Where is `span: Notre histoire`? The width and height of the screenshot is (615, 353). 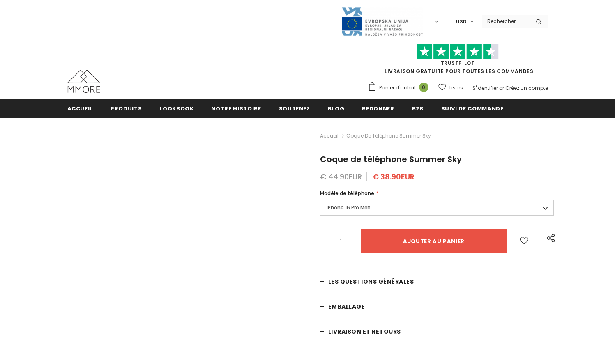 span: Notre histoire is located at coordinates (236, 108).